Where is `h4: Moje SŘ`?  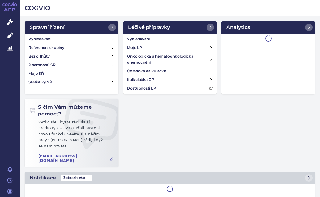 h4: Moje SŘ is located at coordinates (36, 74).